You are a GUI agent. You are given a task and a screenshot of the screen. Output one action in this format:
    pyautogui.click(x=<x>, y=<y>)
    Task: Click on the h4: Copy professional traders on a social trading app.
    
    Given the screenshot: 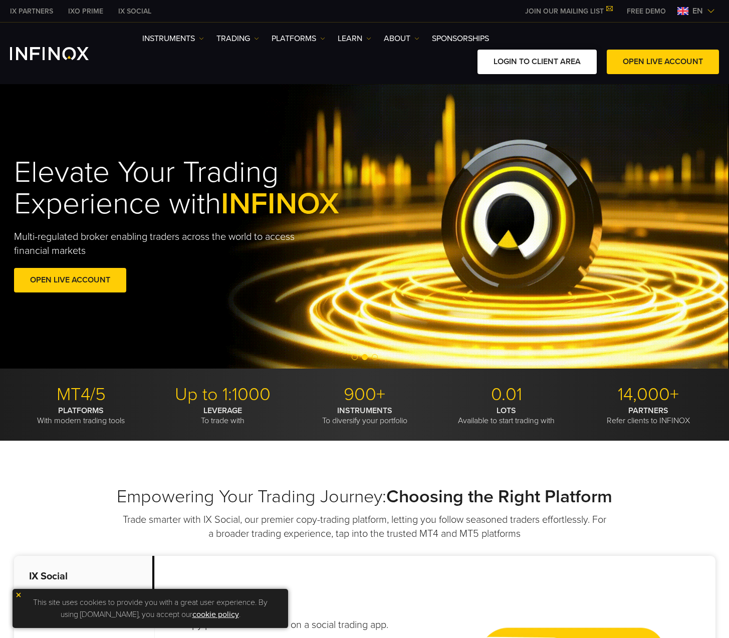 What is the action you would take?
    pyautogui.click(x=299, y=625)
    